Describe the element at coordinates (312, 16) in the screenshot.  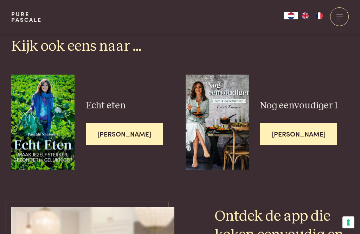
I see `ul: Language list` at that location.